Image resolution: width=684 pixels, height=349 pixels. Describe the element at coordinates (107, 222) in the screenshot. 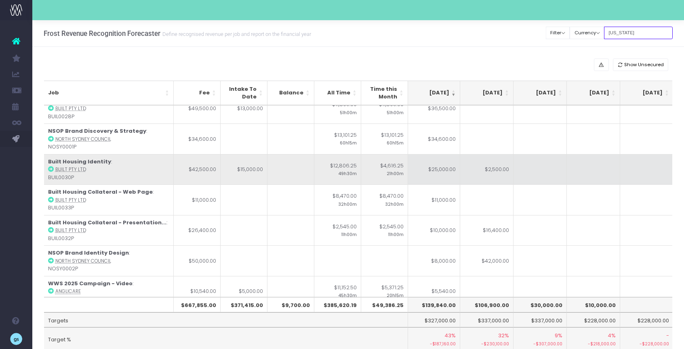

I see `strong: Built Housing Collateral - Presentation...` at that location.